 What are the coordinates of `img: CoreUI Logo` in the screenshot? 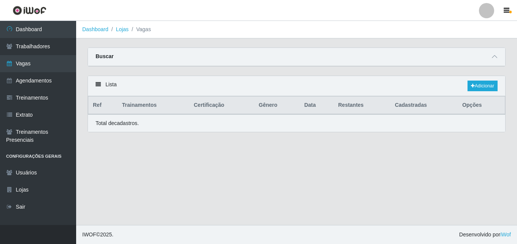 It's located at (29, 10).